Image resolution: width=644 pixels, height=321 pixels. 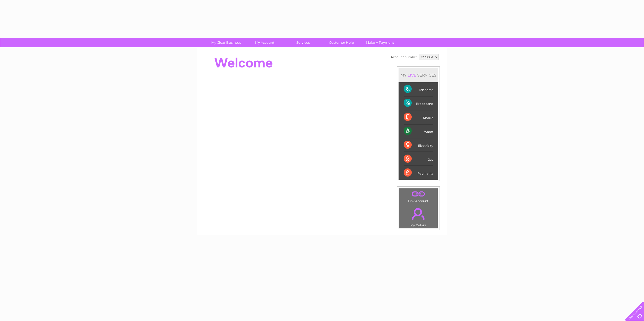 I want to click on a: My Account, so click(x=264, y=43).